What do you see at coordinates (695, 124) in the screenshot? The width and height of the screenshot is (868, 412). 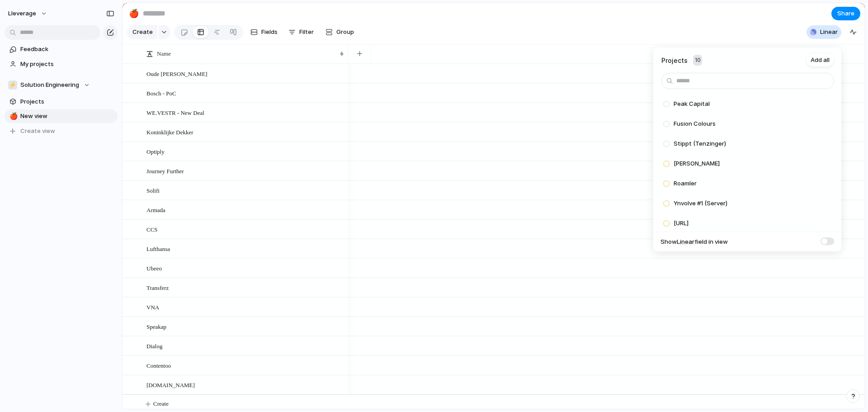 I see `span: Fusion Colours` at bounding box center [695, 124].